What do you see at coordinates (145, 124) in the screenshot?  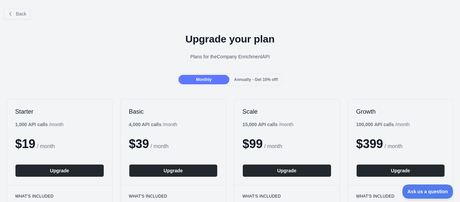 I see `b: 4,000 API calls` at bounding box center [145, 124].